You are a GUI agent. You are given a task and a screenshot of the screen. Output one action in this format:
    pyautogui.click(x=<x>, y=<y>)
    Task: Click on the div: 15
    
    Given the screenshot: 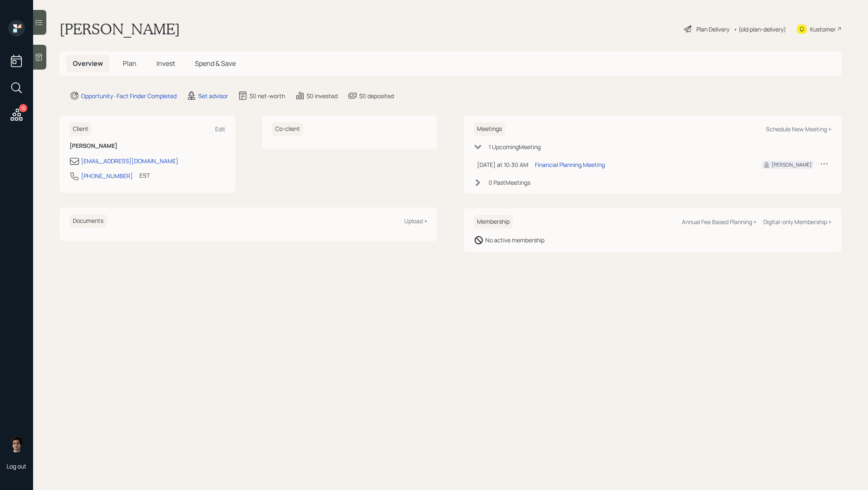 What is the action you would take?
    pyautogui.click(x=23, y=108)
    